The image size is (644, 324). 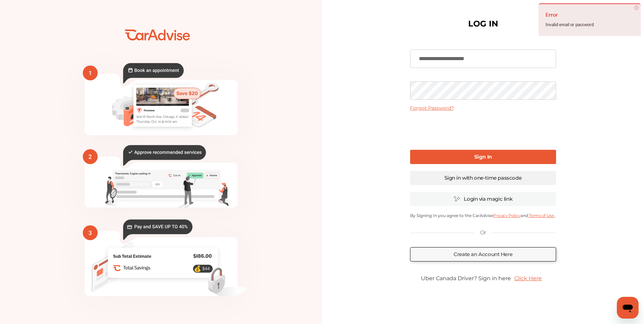 I want to click on b: Sign In, so click(x=483, y=157).